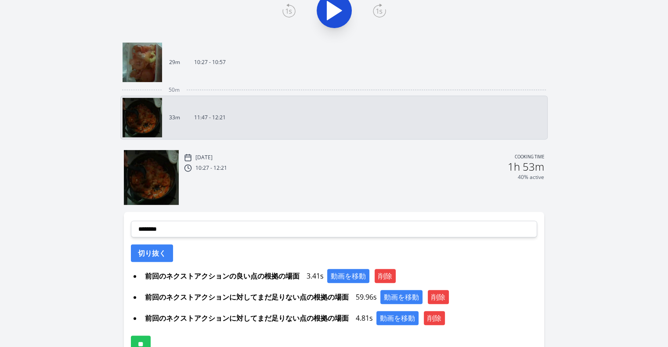 This screenshot has height=347, width=668. Describe the element at coordinates (142, 62) in the screenshot. I see `img: 251011012801_thumb.jpeg` at that location.